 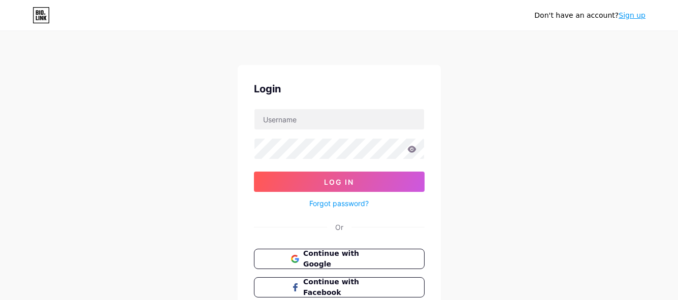 What do you see at coordinates (339, 227) in the screenshot?
I see `div: Or` at bounding box center [339, 227].